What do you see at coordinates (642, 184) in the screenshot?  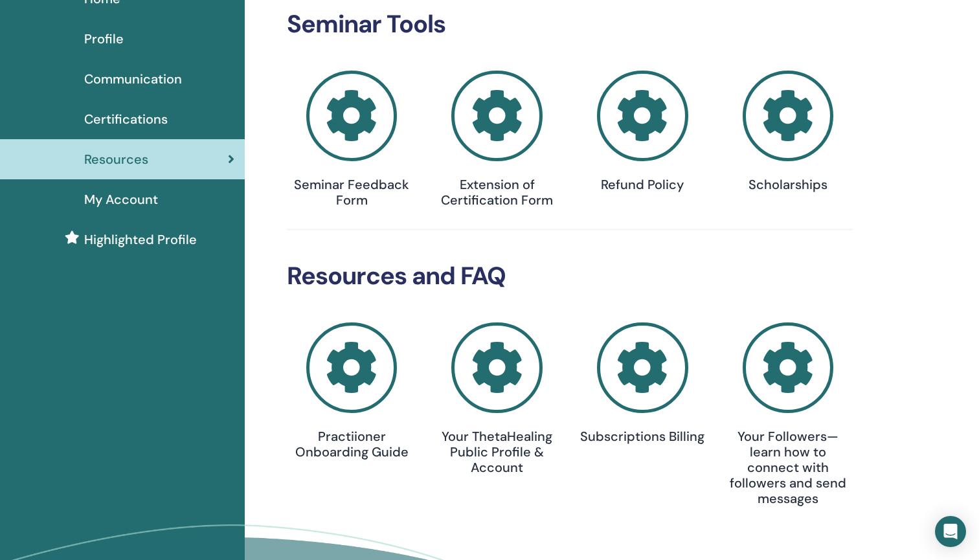 I see `h4: Refund Policy` at bounding box center [642, 184].